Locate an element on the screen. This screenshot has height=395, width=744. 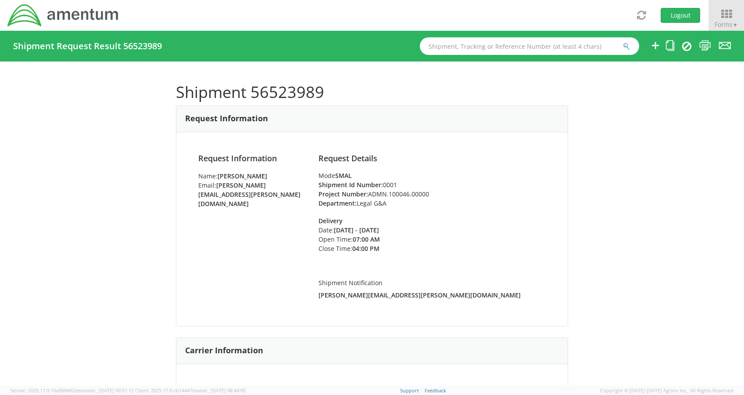
li: Close Time: is located at coordinates (363, 248).